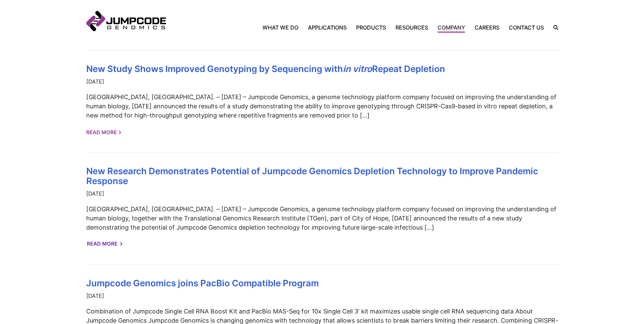  Describe the element at coordinates (412, 28) in the screenshot. I see `a: Resources` at that location.